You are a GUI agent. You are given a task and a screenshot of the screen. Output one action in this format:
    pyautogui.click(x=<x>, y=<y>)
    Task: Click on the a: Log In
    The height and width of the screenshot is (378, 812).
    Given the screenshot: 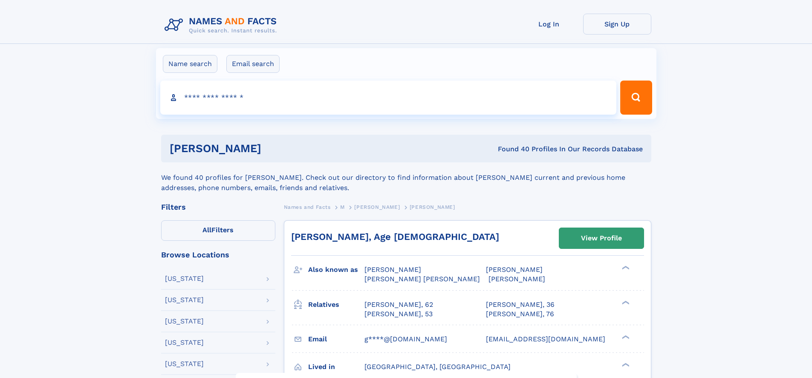 What is the action you would take?
    pyautogui.click(x=549, y=24)
    